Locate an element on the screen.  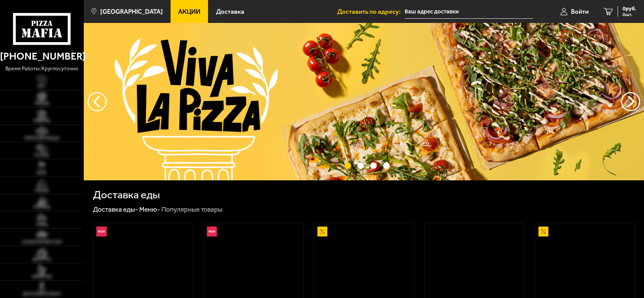
span: 0 шт. is located at coordinates (629, 15).